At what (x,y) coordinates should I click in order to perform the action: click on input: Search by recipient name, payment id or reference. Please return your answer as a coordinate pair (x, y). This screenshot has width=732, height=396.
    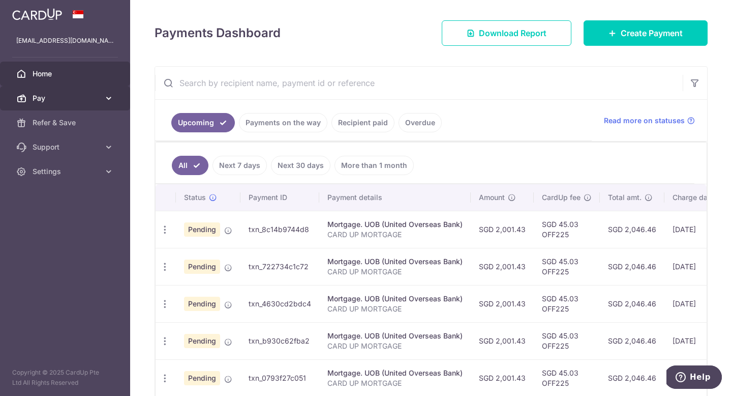
    Looking at the image, I should click on (419, 83).